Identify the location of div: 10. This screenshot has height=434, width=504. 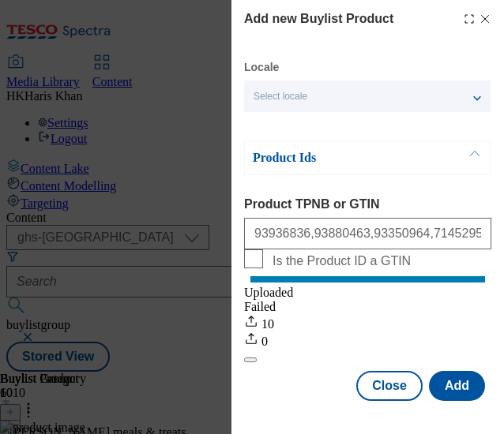
(367, 323).